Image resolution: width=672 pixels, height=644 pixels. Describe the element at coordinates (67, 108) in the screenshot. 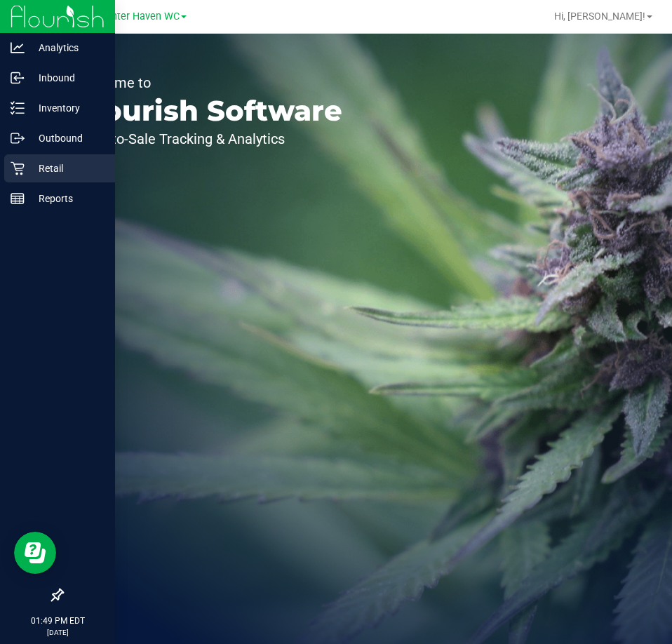

I see `p: Inventory` at that location.